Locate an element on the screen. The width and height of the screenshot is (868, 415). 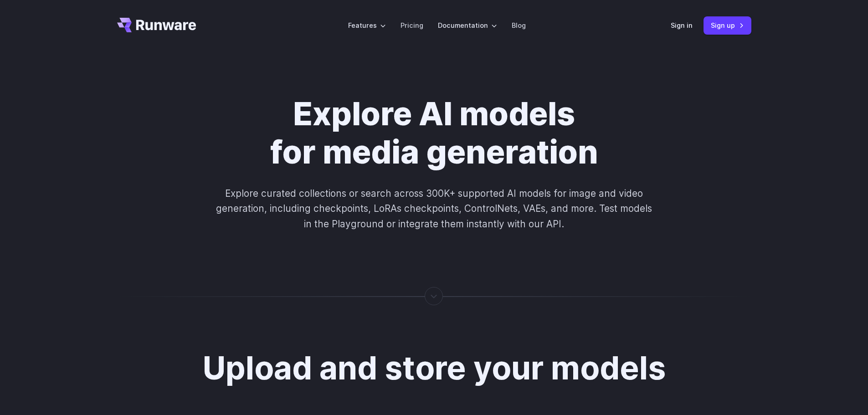
label: Features is located at coordinates (366, 25).